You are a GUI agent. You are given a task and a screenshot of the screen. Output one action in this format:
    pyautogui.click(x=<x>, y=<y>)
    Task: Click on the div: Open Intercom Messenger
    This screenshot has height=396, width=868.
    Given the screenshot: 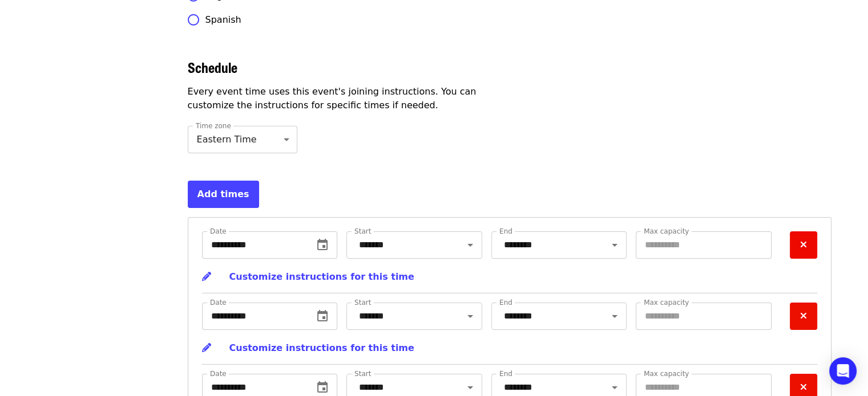 What is the action you would take?
    pyautogui.click(x=842, y=371)
    